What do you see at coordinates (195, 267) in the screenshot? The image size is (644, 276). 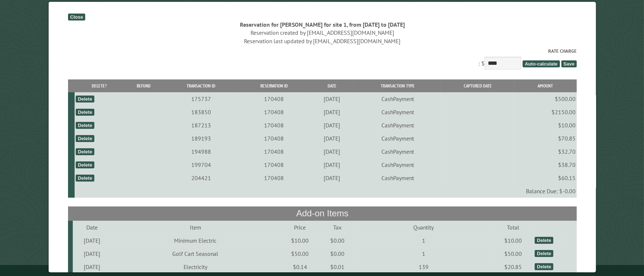 I see `td: Electricity` at bounding box center [195, 267].